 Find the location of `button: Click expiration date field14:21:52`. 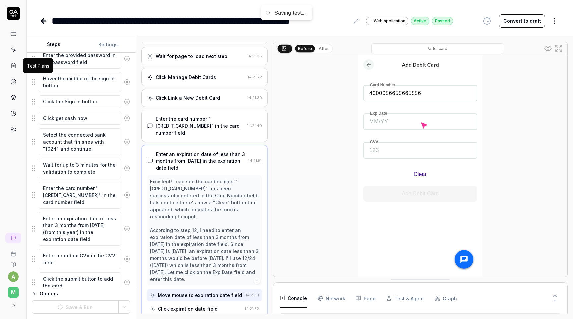

button: Click expiration date field14:21:52 is located at coordinates (204, 309).